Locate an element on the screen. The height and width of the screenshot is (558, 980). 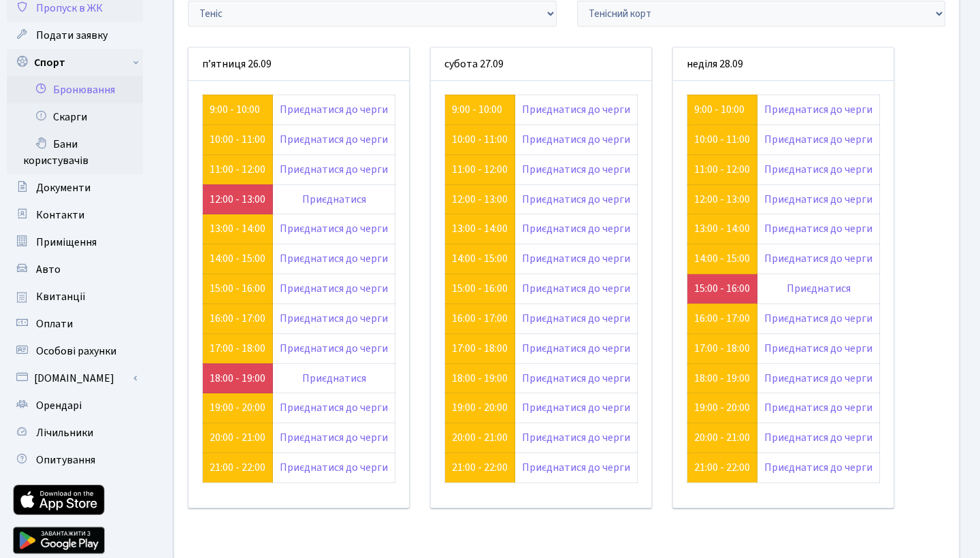
div: субота 27.09 is located at coordinates (541, 64).